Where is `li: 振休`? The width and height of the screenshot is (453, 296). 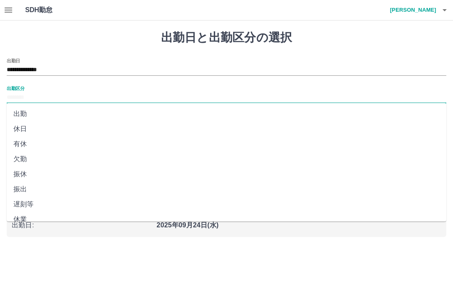 li: 振休 is located at coordinates (226, 174).